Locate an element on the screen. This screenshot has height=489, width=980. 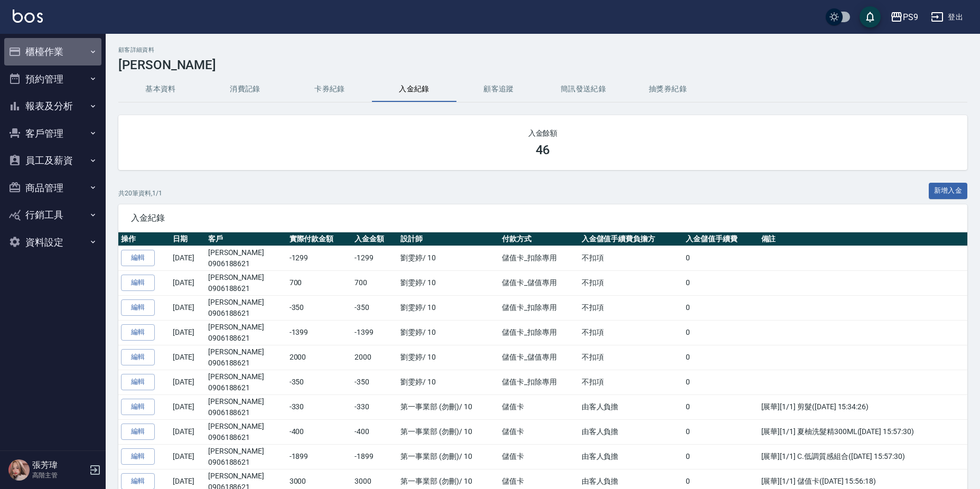
td: -1899 is located at coordinates (374, 456).